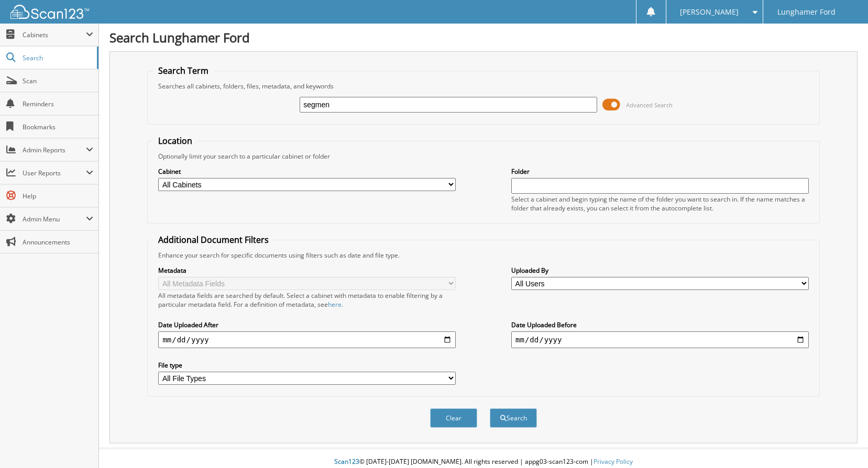 This screenshot has width=868, height=468. Describe the element at coordinates (183, 71) in the screenshot. I see `legend: Search Term` at that location.